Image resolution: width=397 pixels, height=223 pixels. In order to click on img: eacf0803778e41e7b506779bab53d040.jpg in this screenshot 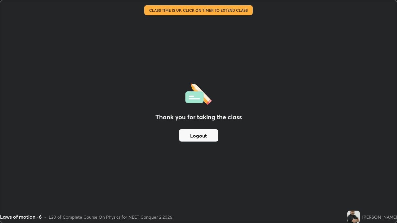, I will do `click(353, 217)`.